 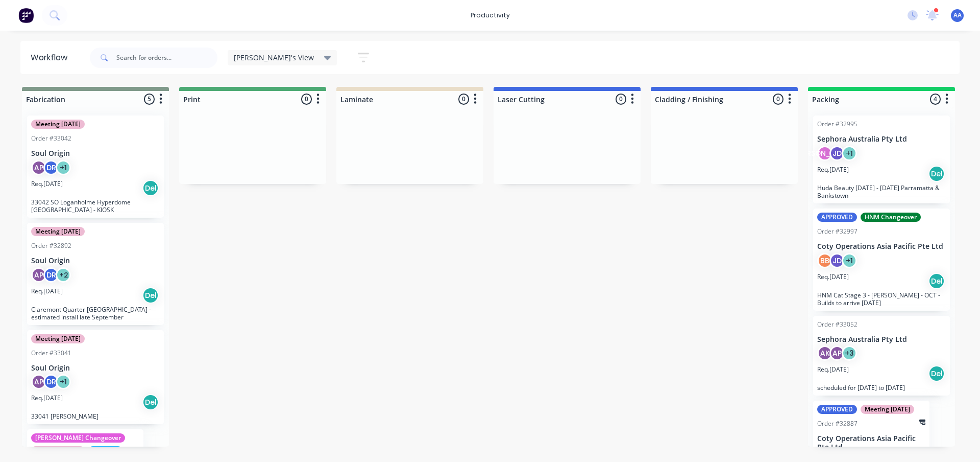 I want to click on div: BB, so click(x=825, y=260).